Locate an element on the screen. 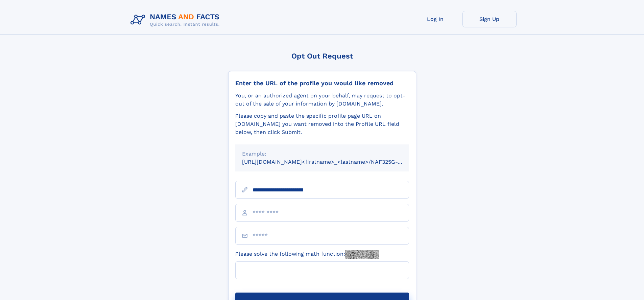  div: Enter the URL of the profile you would like removed is located at coordinates (322, 83).